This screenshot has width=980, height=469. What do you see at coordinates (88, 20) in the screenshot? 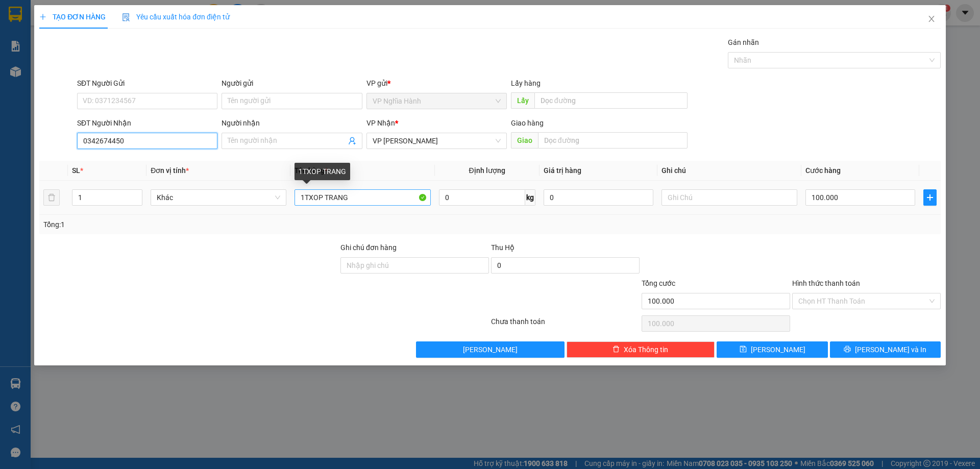
I see `strong: CÔNG TY CP BÌNH TÂM` at bounding box center [88, 20].